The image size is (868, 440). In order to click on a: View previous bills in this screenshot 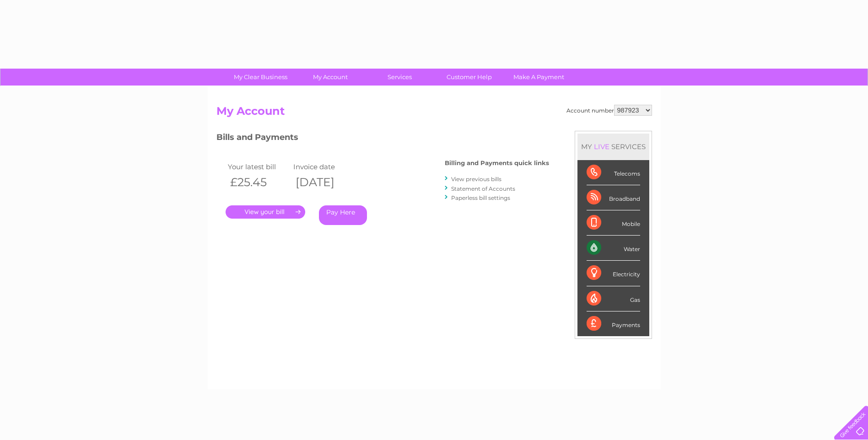, I will do `click(477, 179)`.